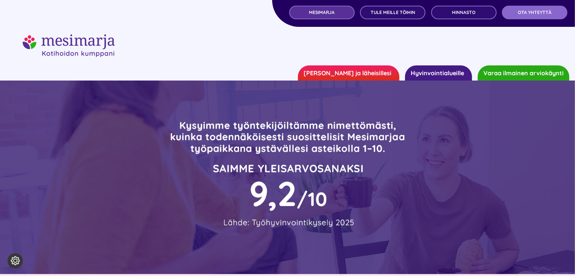 The image size is (575, 276). What do you see at coordinates (523, 73) in the screenshot?
I see `a: Varaa ilmainen arviokäynti` at bounding box center [523, 73].